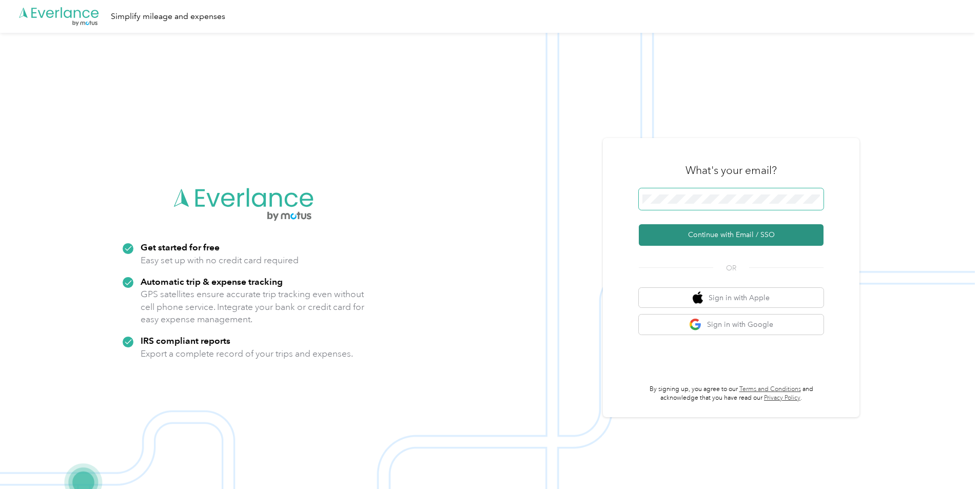 The width and height of the screenshot is (980, 489). What do you see at coordinates (770, 389) in the screenshot?
I see `a: Terms and Conditions` at bounding box center [770, 389].